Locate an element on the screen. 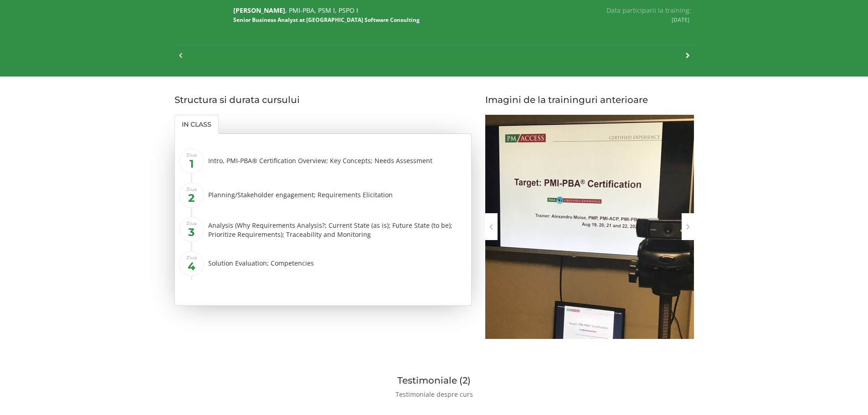  p: Testimoniale despre curs is located at coordinates (434, 395).